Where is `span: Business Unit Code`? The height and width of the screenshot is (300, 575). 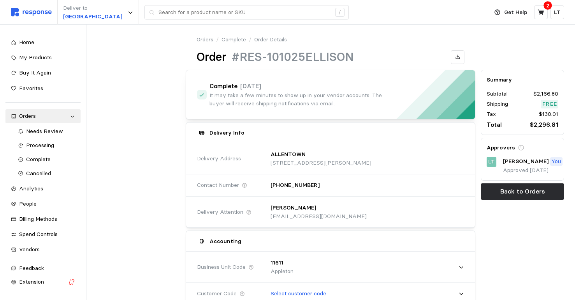 span: Business Unit Code is located at coordinates (221, 267).